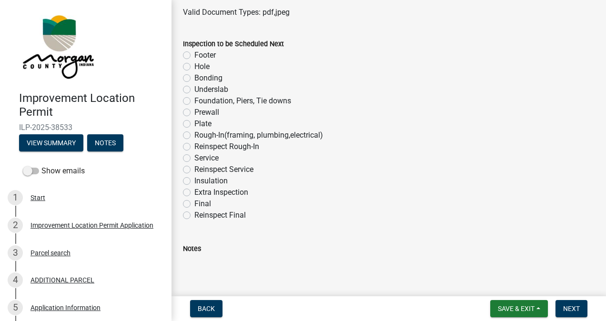  I want to click on span: Valid Document Types: pdf,jpeg, so click(236, 12).